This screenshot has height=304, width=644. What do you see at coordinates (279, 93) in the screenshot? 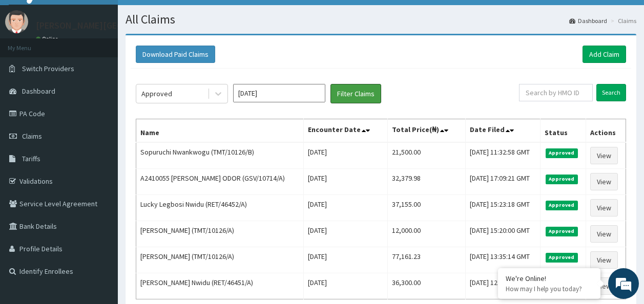
I see `input: Select Month and Year` at bounding box center [279, 93].